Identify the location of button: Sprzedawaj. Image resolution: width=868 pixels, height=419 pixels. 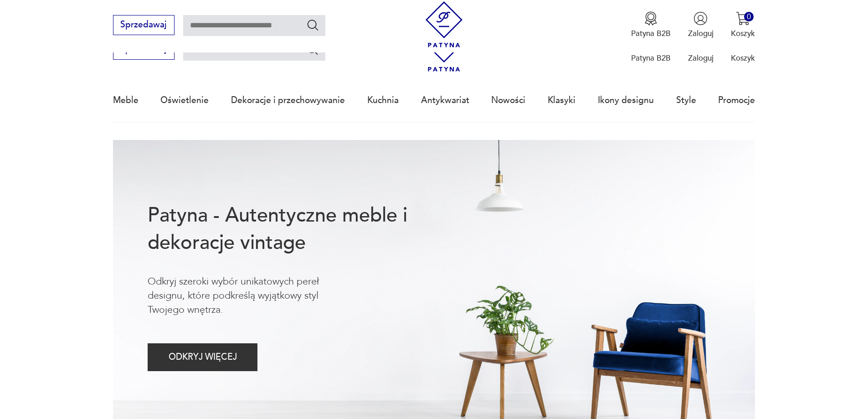
(143, 25).